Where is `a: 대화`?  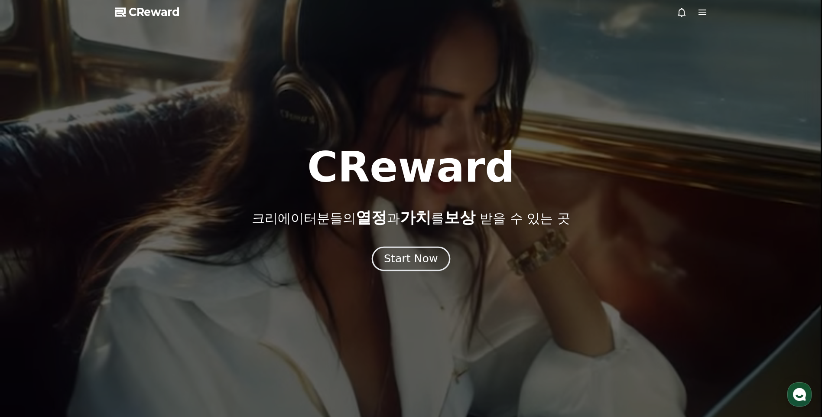 a: 대화 is located at coordinates (84, 286).